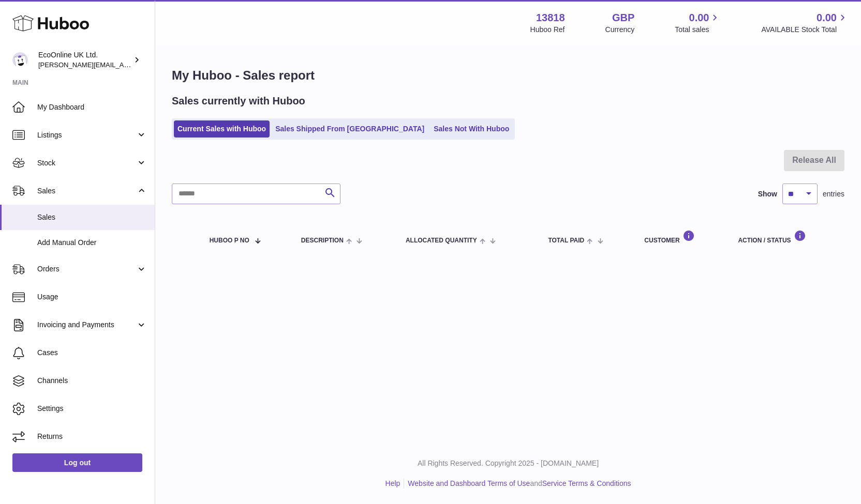 Image resolution: width=861 pixels, height=504 pixels. What do you see at coordinates (623, 18) in the screenshot?
I see `strong: GBP` at bounding box center [623, 18].